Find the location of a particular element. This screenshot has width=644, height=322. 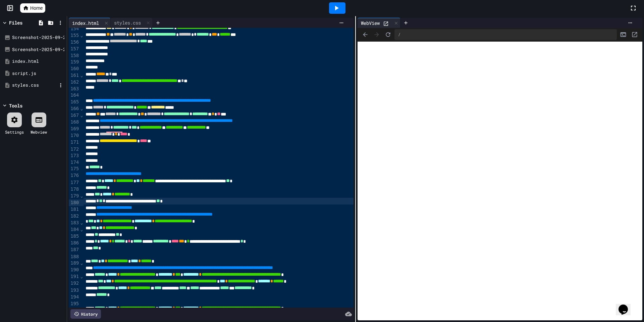

div: 177 is located at coordinates (74, 183).